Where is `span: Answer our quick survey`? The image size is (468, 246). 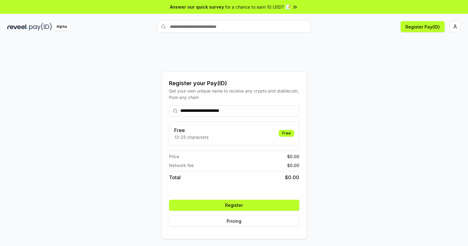
span: Answer our quick survey is located at coordinates (197, 7).